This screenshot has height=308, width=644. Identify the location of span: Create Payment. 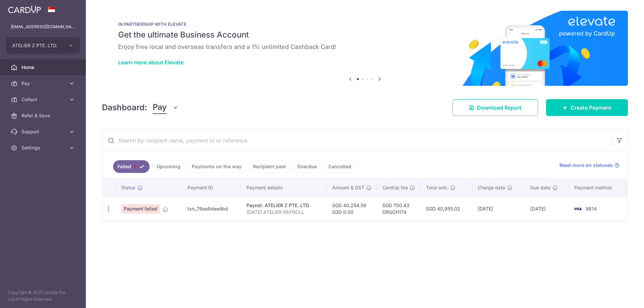
(591, 108).